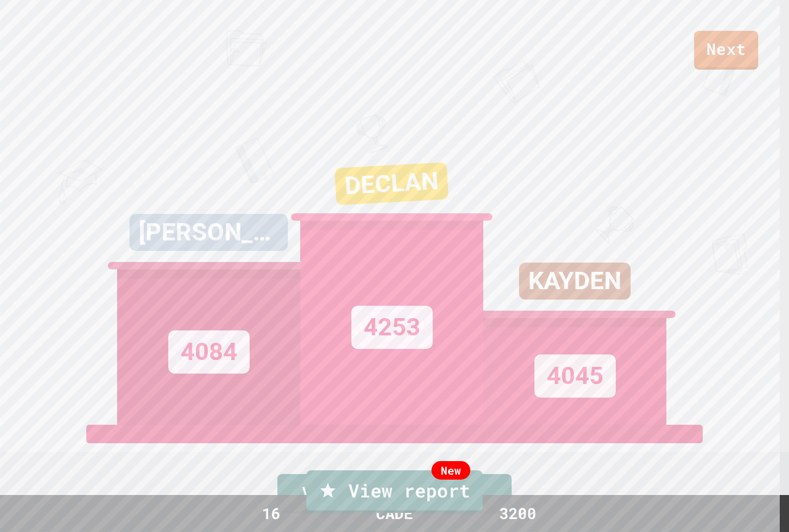 This screenshot has height=532, width=789. I want to click on div: New, so click(451, 470).